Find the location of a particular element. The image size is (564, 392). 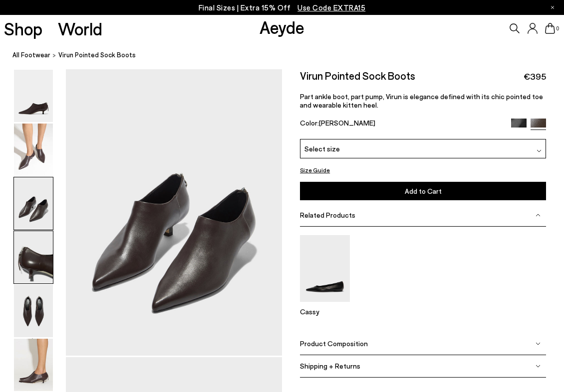

div: Color: is located at coordinates (401, 124).